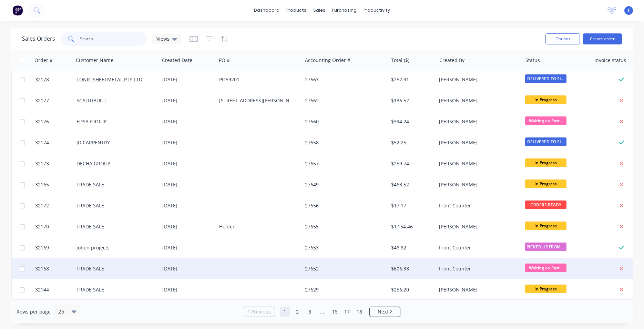  Describe the element at coordinates (56, 290) in the screenshot. I see `a: 32144` at that location.